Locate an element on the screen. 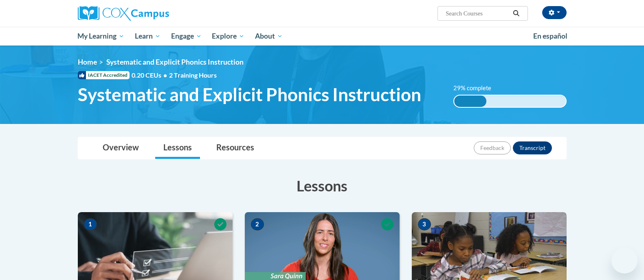  input: Search Courses is located at coordinates (477, 13).